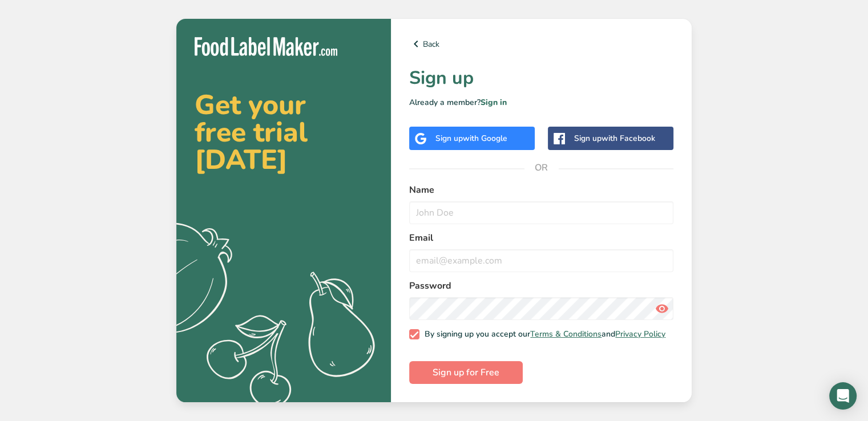 Image resolution: width=868 pixels, height=421 pixels. I want to click on button: Sign up for Free, so click(466, 372).